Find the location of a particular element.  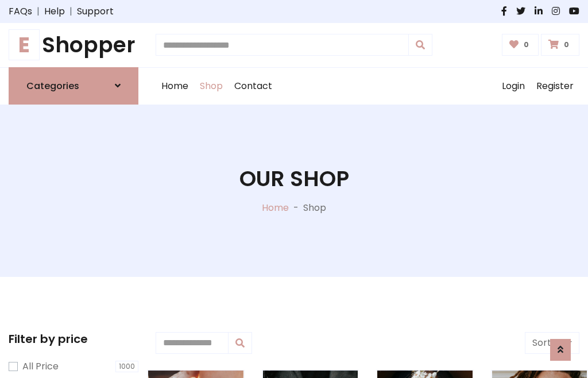

a: Shop is located at coordinates (211, 86).